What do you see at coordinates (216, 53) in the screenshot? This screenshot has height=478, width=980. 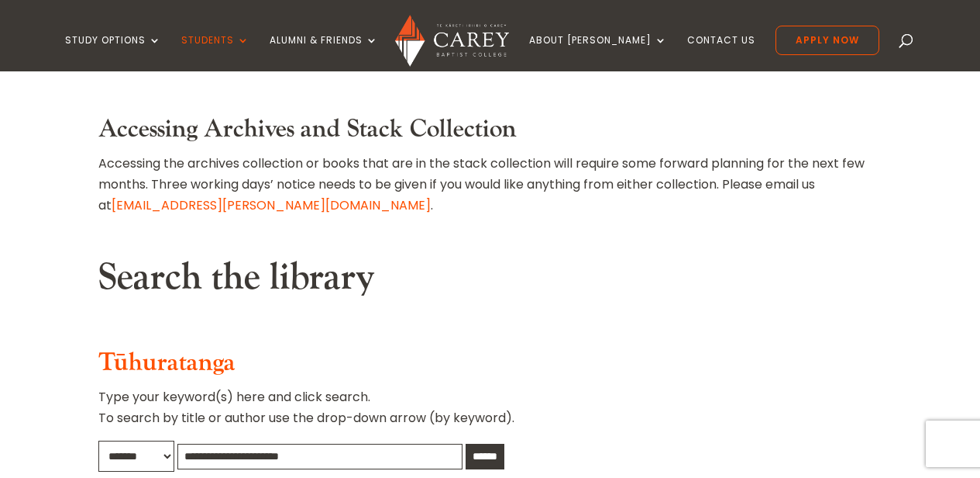 I see `a: Students` at bounding box center [216, 53].